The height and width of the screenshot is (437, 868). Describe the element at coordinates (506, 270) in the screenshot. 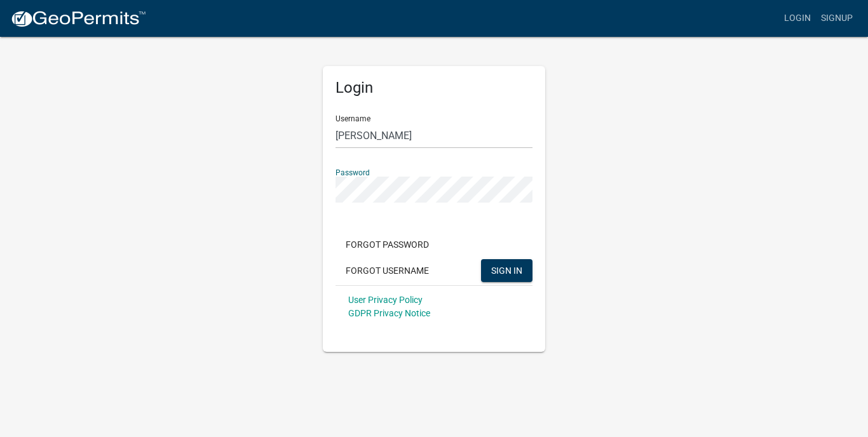

I see `span: SIGN IN` at that location.